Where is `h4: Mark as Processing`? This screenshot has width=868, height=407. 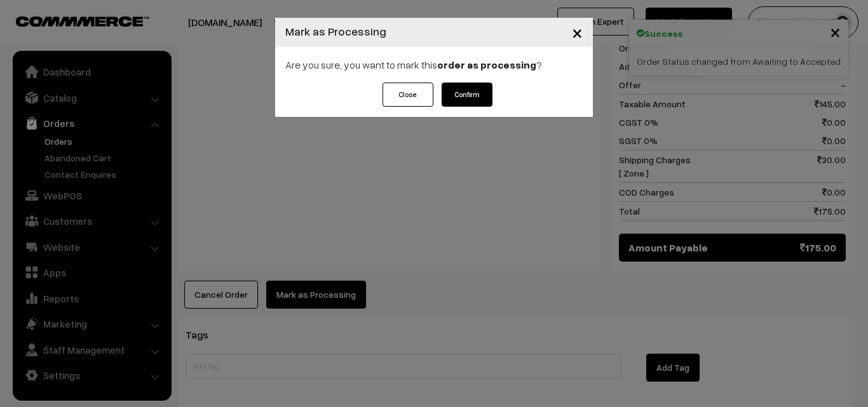 h4: Mark as Processing is located at coordinates (335, 31).